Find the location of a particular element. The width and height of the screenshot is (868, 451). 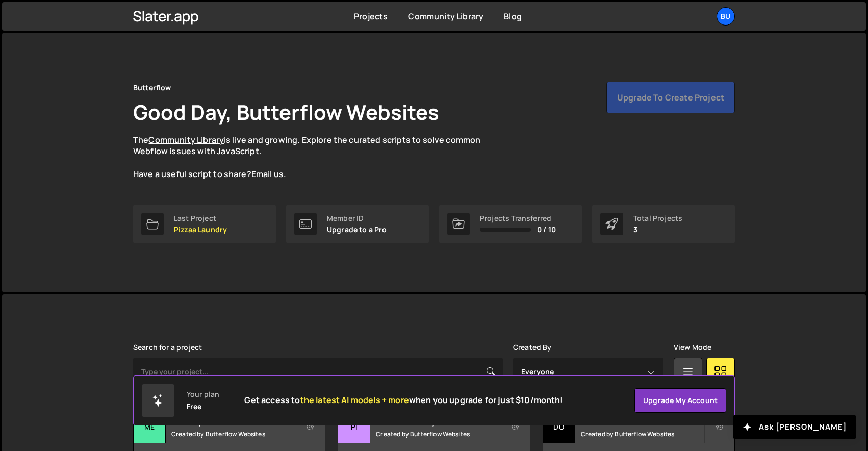

h1: Good Day, Butterflow Websites is located at coordinates (286, 112).